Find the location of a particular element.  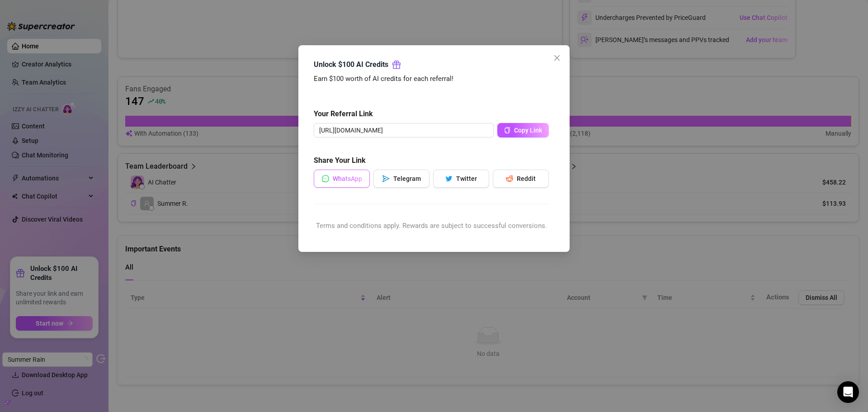

span: WhatsApp is located at coordinates (347, 179).